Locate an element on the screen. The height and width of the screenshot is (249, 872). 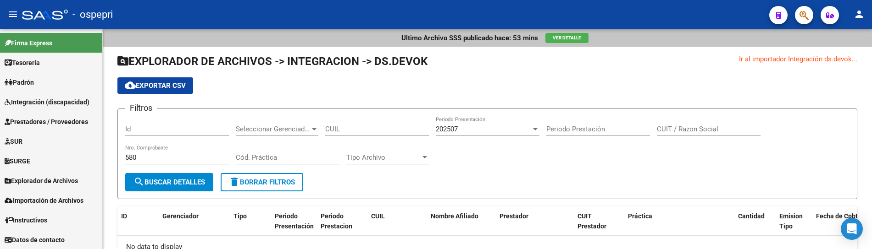
button: Exportar CSV is located at coordinates (155, 86).